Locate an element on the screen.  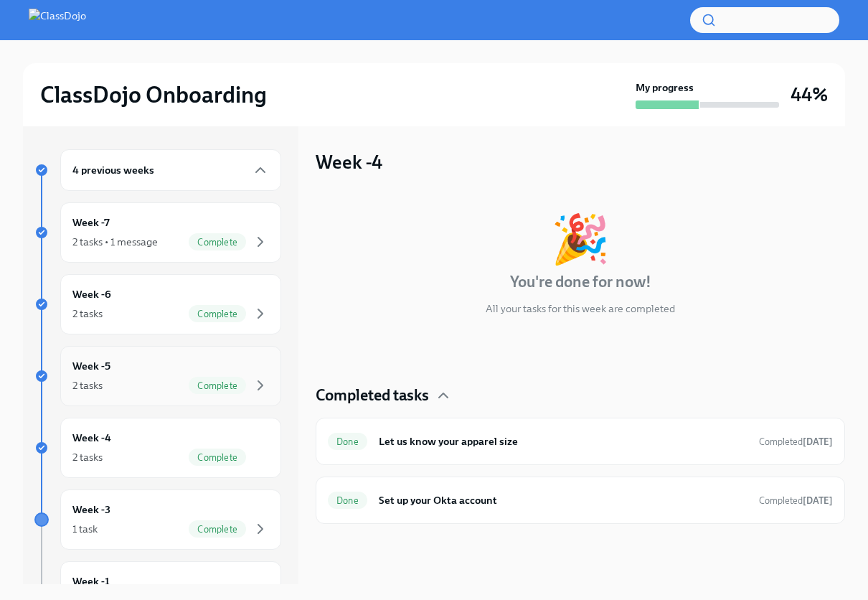
a: Week -42 tasksComplete is located at coordinates (158, 447).